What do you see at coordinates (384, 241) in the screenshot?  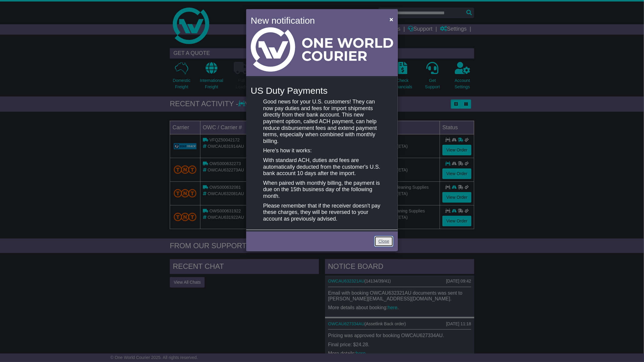 I see `a: Close` at bounding box center [384, 241].